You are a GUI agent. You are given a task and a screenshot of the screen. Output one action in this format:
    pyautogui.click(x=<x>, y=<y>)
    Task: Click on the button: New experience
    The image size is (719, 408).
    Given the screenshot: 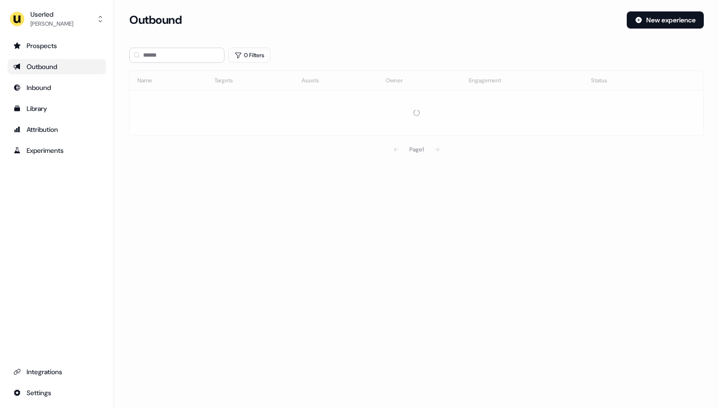 What is the action you would take?
    pyautogui.click(x=666, y=20)
    